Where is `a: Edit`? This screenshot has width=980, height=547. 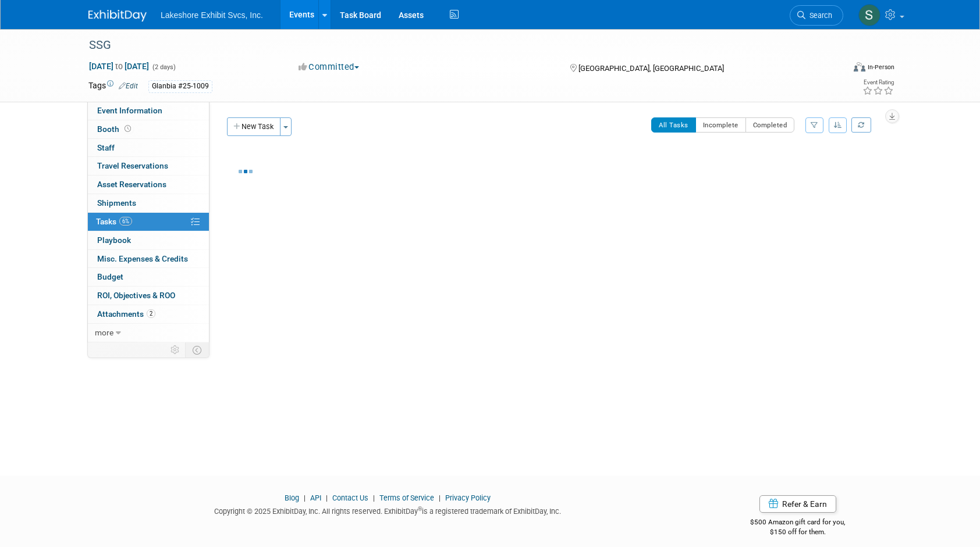 a: Edit is located at coordinates (128, 86).